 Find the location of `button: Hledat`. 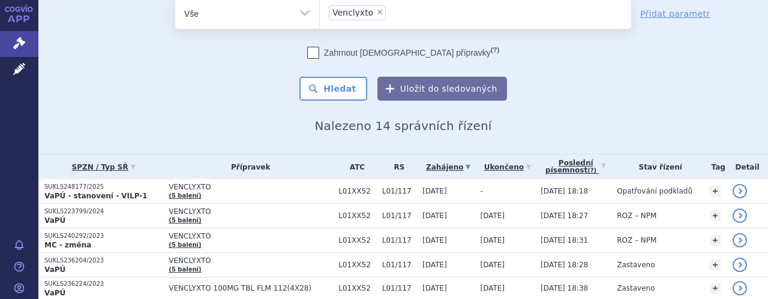

button: Hledat is located at coordinates (333, 89).